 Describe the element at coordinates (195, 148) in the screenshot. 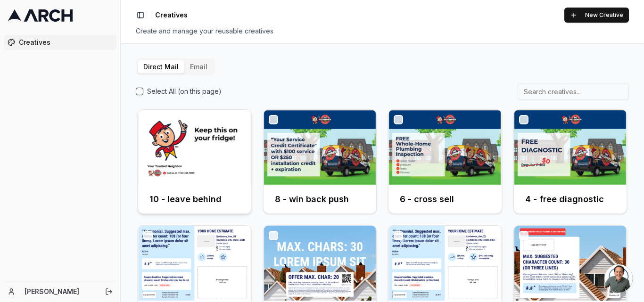

I see `img: Back creative for 10 - leave behind` at that location.